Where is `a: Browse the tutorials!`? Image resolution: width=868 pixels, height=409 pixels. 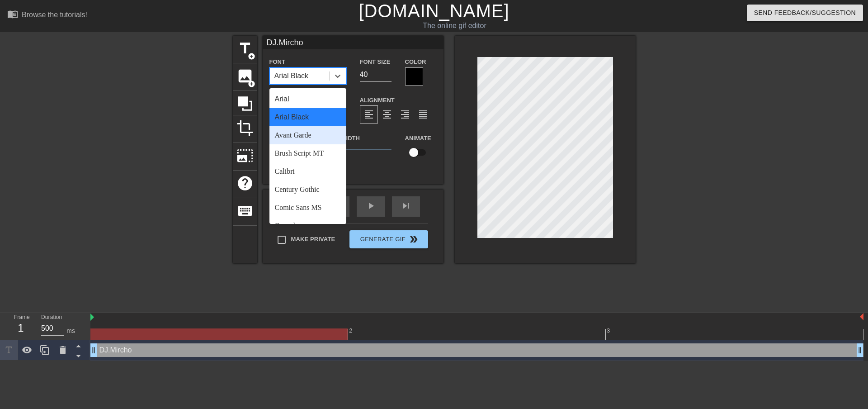
a: Browse the tutorials! is located at coordinates (47, 15).